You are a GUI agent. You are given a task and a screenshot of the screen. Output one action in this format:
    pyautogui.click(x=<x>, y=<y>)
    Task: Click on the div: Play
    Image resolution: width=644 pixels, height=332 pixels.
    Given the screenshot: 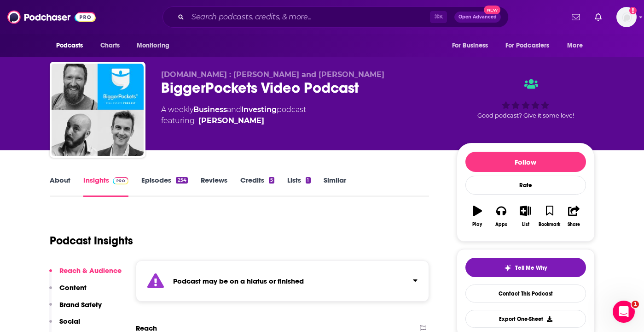 What is the action you would take?
    pyautogui.click(x=477, y=224)
    